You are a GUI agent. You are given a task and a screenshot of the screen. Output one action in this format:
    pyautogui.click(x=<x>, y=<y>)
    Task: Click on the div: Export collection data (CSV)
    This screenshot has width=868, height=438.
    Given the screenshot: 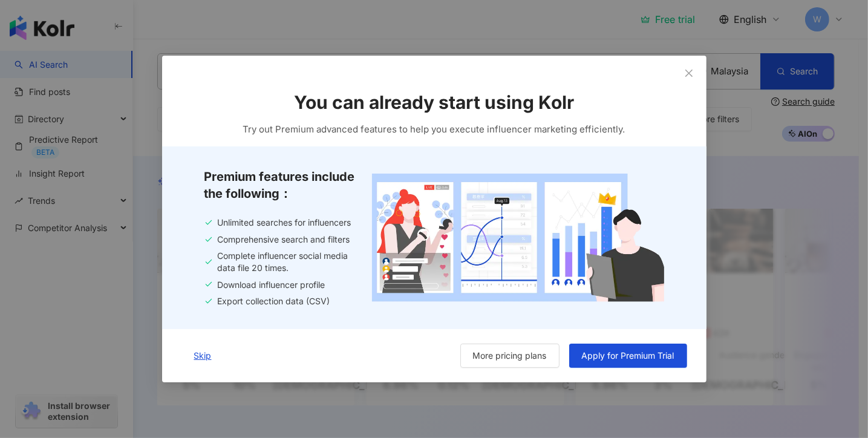 What is the action you would take?
    pyautogui.click(x=281, y=302)
    